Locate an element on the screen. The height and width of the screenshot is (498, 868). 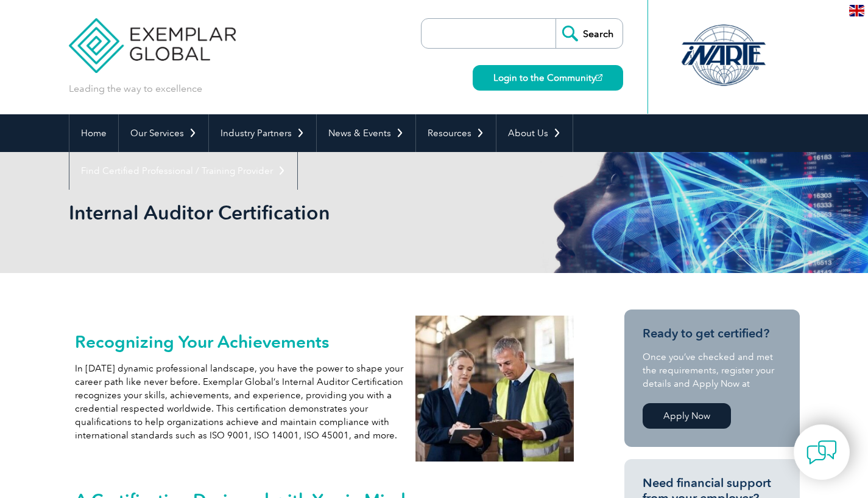
p: Once you’ve checked and met the requirements, register your details and Apply Now at is located at coordinates (712, 370).